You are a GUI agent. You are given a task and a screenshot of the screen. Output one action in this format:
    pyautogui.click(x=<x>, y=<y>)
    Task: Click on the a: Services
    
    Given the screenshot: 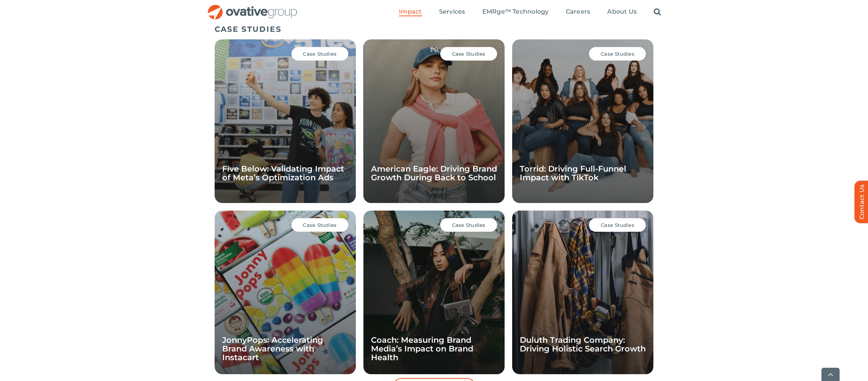 What is the action you would take?
    pyautogui.click(x=452, y=12)
    